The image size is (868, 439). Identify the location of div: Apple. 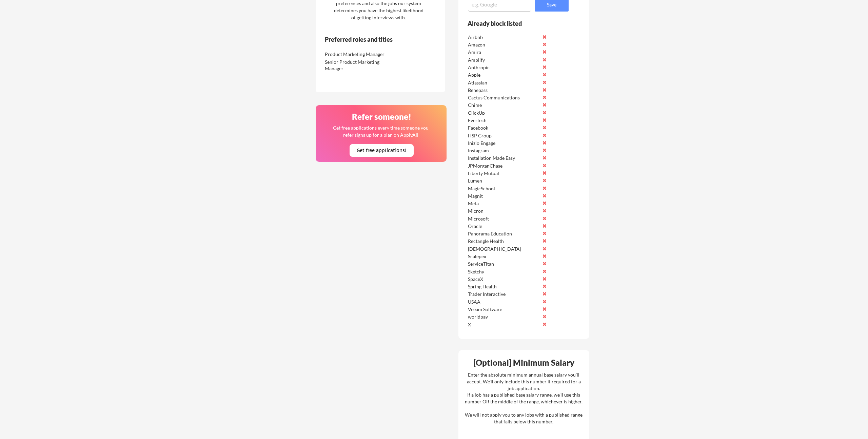
(504, 75).